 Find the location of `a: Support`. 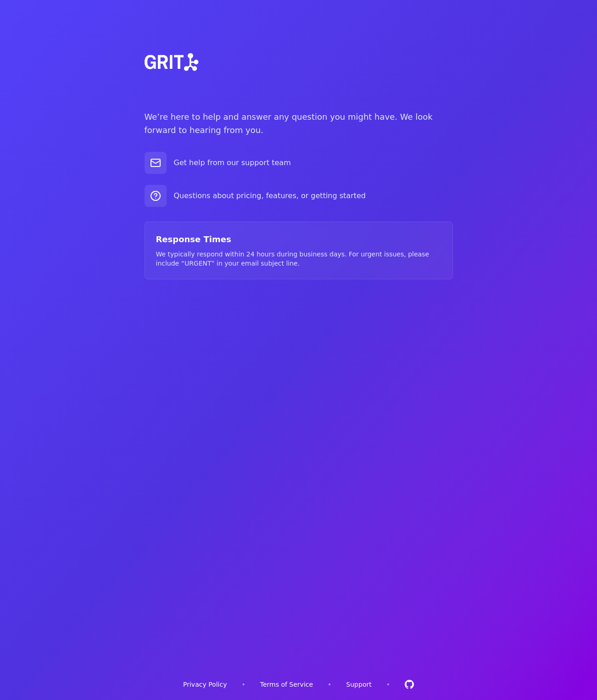

a: Support is located at coordinates (358, 684).